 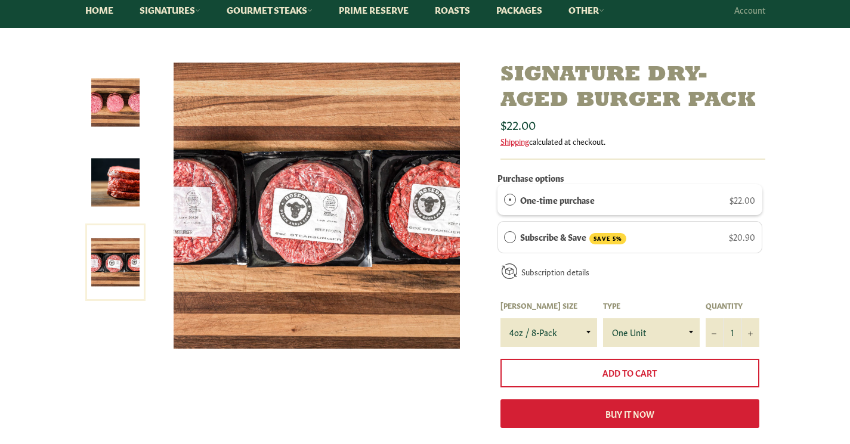 What do you see at coordinates (630, 373) in the screenshot?
I see `button: Add to Cart` at bounding box center [630, 373].